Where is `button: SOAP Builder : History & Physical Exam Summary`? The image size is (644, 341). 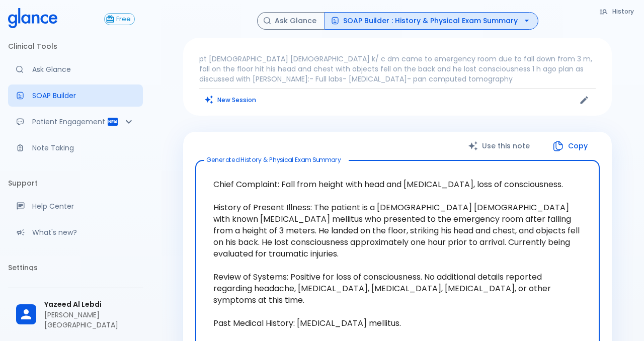
button: SOAP Builder : History & Physical Exam Summary is located at coordinates (431, 21).